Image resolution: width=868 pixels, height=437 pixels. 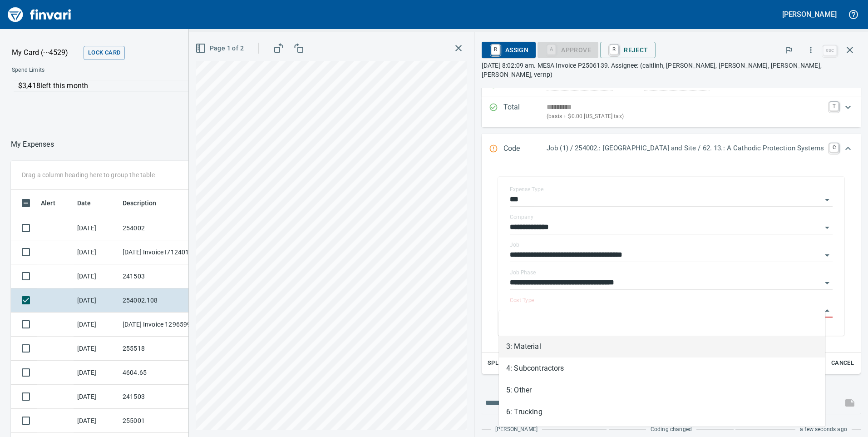 I want to click on li: 3: Material, so click(x=662, y=347).